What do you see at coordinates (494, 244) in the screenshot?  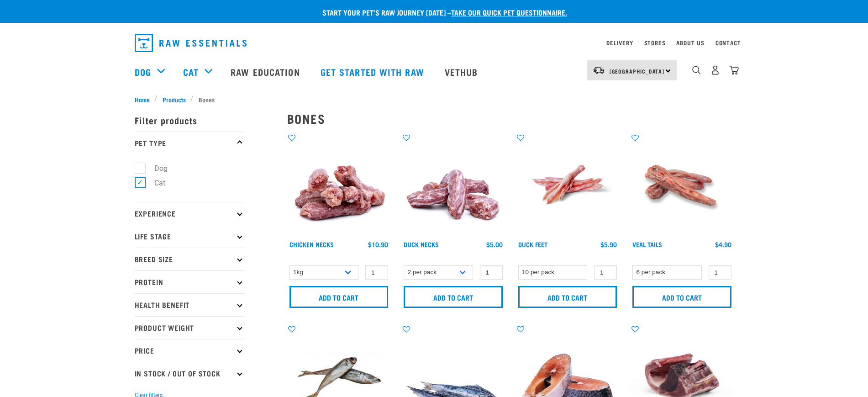 I see `div: $5.00` at bounding box center [494, 244].